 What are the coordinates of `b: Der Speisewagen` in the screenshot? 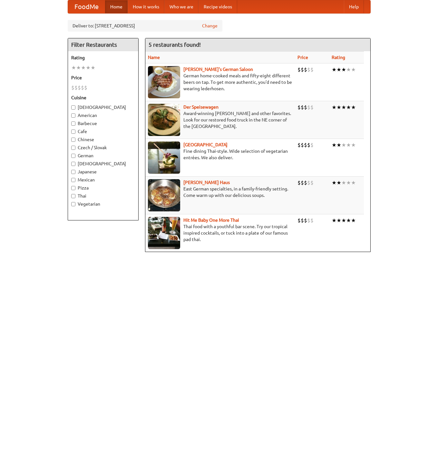 It's located at (201, 107).